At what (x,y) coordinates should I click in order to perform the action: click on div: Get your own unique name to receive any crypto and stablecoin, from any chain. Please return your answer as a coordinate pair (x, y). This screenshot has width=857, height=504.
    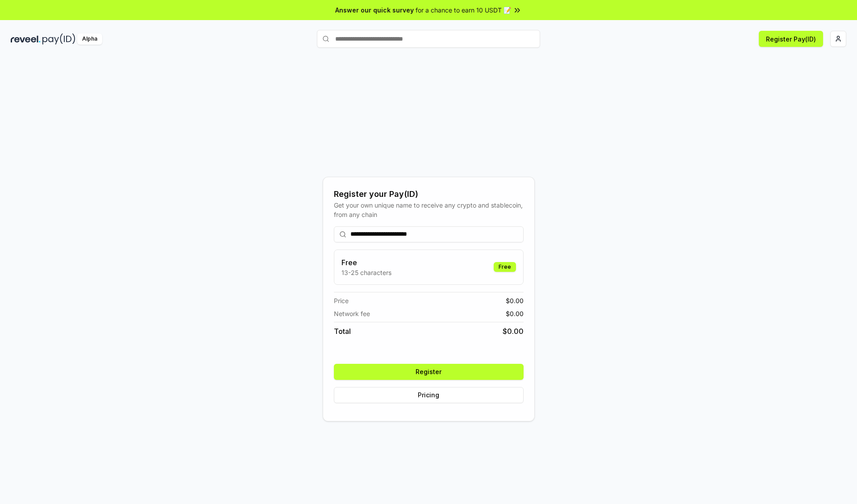
    Looking at the image, I should click on (428, 210).